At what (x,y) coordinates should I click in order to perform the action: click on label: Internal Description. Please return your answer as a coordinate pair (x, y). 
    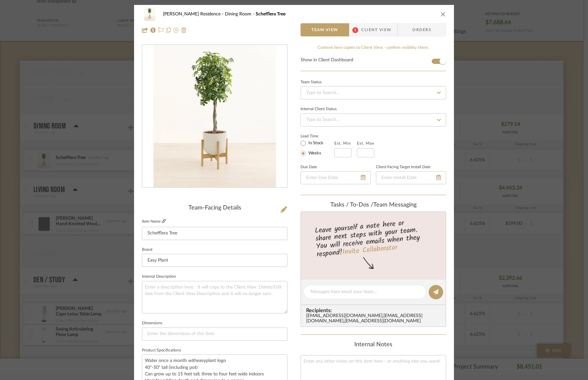
    Looking at the image, I should click on (159, 277).